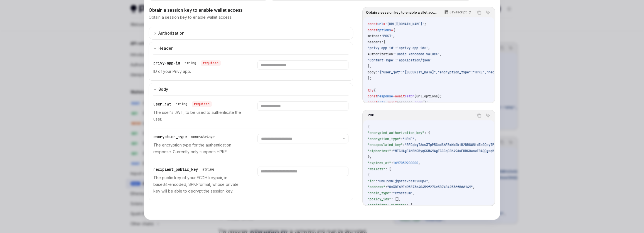 This screenshot has height=233, width=644. What do you see at coordinates (379, 193) in the screenshot?
I see `span: "chain_type"` at bounding box center [379, 193].